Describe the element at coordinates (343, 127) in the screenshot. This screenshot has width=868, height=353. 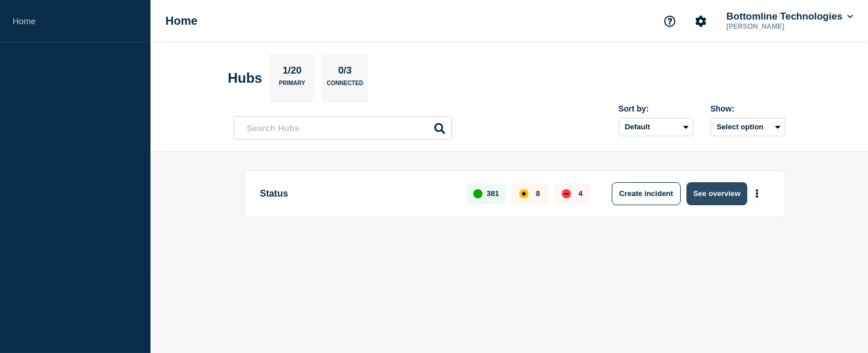
I see `input: Search Hubs` at that location.